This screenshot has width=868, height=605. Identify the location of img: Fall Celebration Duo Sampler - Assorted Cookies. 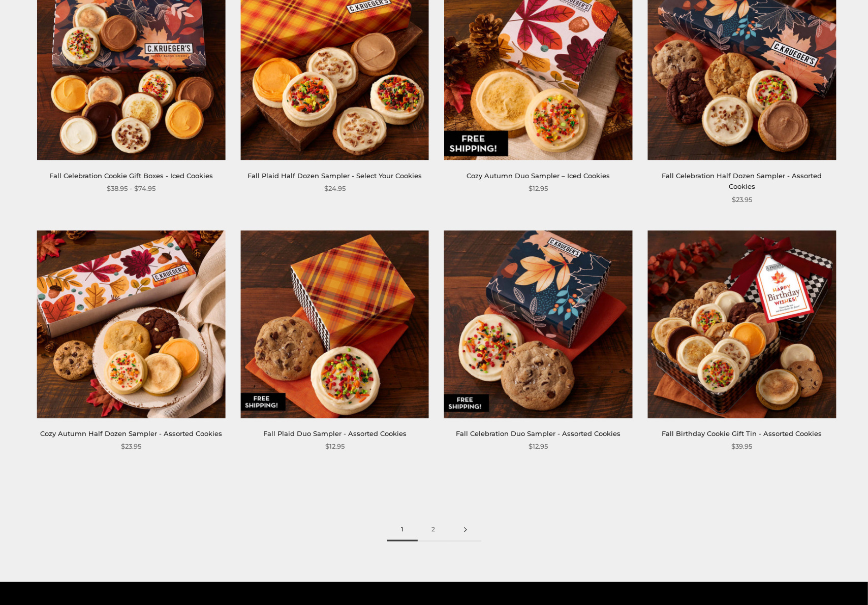
(538, 324).